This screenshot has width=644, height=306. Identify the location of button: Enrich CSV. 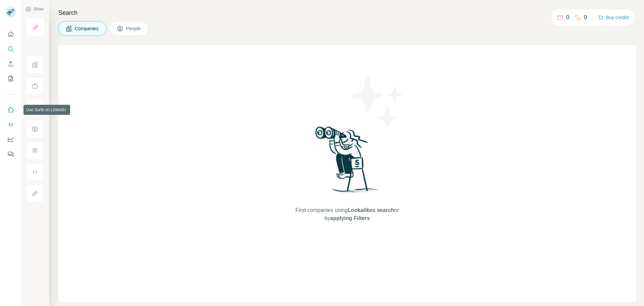
(10, 64).